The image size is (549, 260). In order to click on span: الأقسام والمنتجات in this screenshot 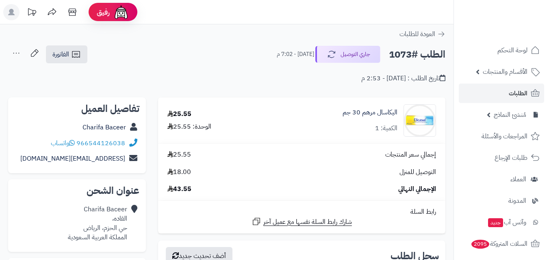, I will do `click(505, 72)`.